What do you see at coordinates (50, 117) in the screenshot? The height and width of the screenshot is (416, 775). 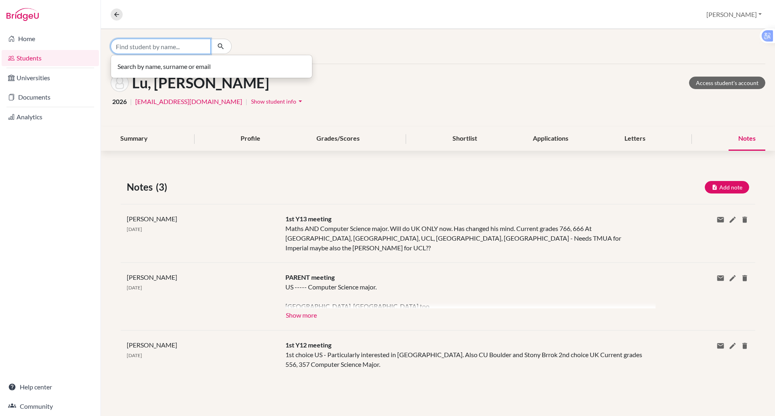 I see `a: Analytics` at bounding box center [50, 117].